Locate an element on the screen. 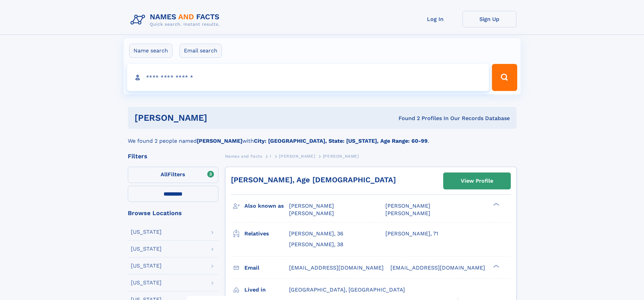 This screenshot has height=300, width=644. label: Name search is located at coordinates (151, 50).